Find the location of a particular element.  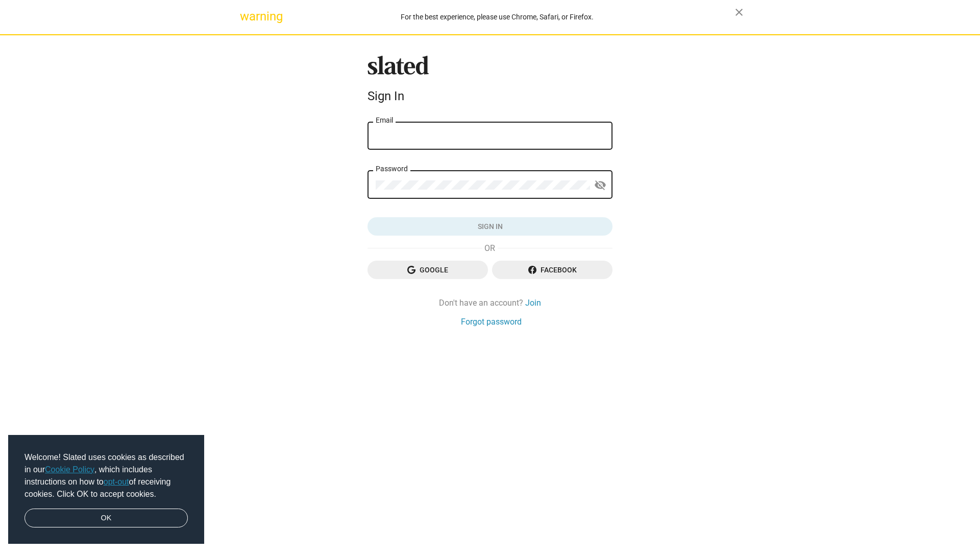

button: Google is located at coordinates (427, 270).